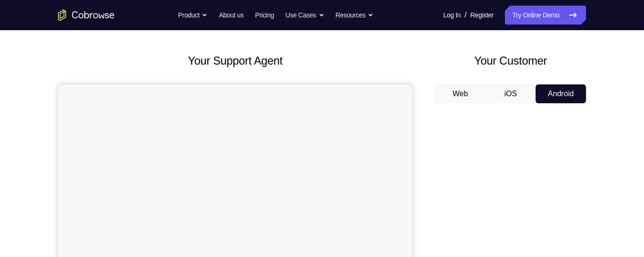  I want to click on a: Register, so click(482, 15).